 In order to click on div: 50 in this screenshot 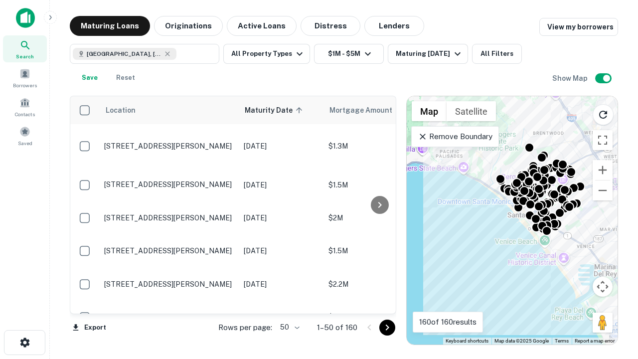, I will do `click(289, 327)`.